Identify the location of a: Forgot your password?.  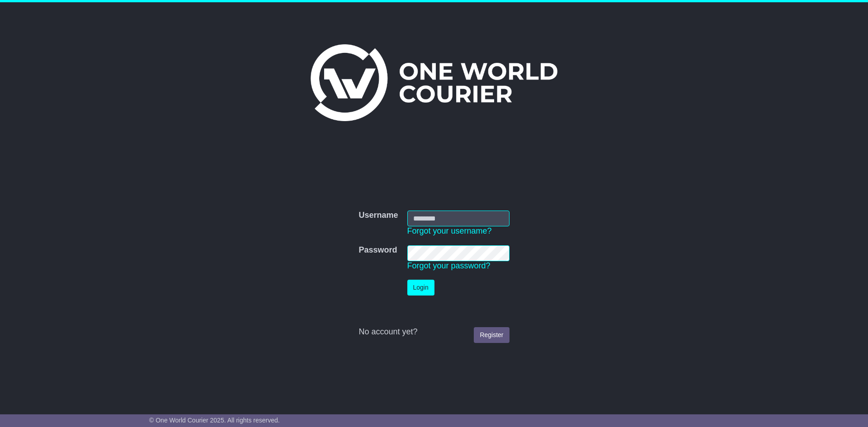
(449, 266).